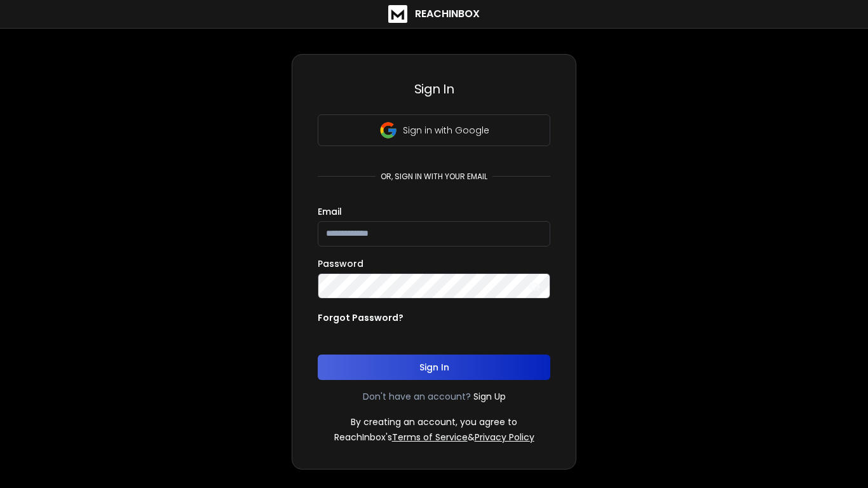  I want to click on img: logo, so click(398, 14).